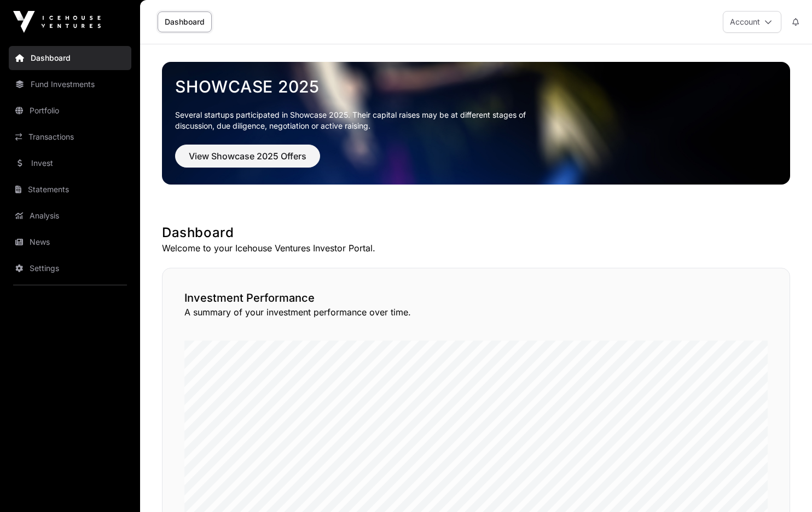 This screenshot has width=812, height=512. What do you see at coordinates (476, 124) in the screenshot?
I see `img: Showcase 2025` at bounding box center [476, 124].